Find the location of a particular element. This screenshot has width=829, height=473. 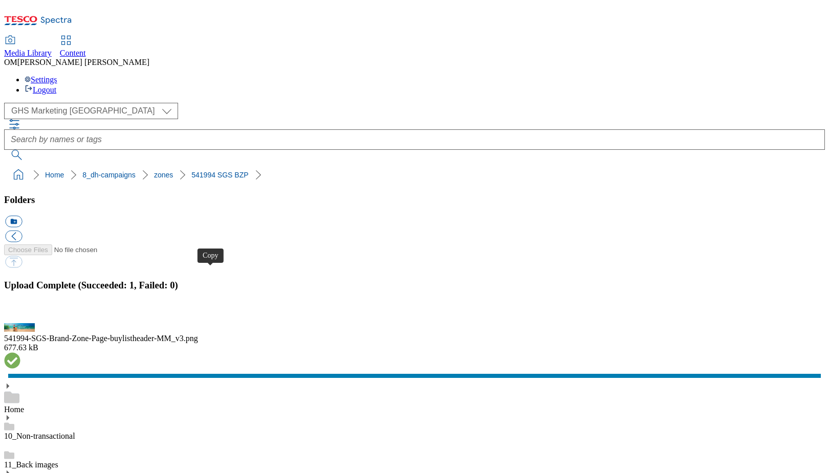

a: 541994 SGS BZP is located at coordinates (219, 175).